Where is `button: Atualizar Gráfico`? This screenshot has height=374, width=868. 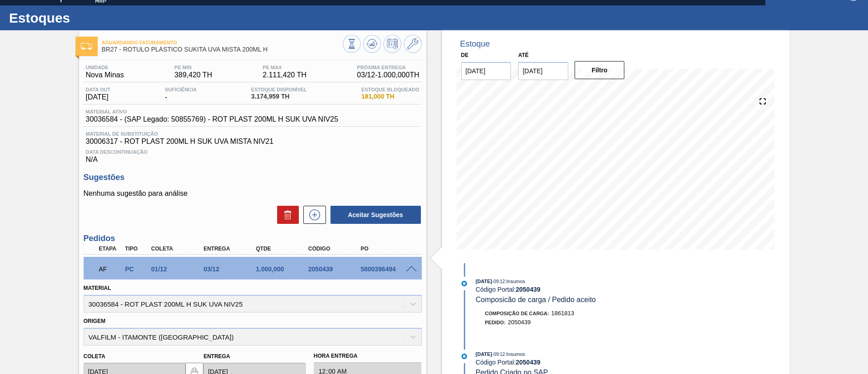 button: Atualizar Gráfico is located at coordinates (372, 44).